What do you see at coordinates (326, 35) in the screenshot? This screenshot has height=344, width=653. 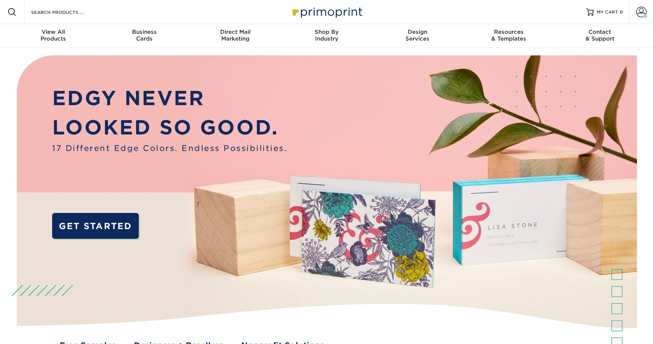 I see `div: Industry` at bounding box center [326, 35].